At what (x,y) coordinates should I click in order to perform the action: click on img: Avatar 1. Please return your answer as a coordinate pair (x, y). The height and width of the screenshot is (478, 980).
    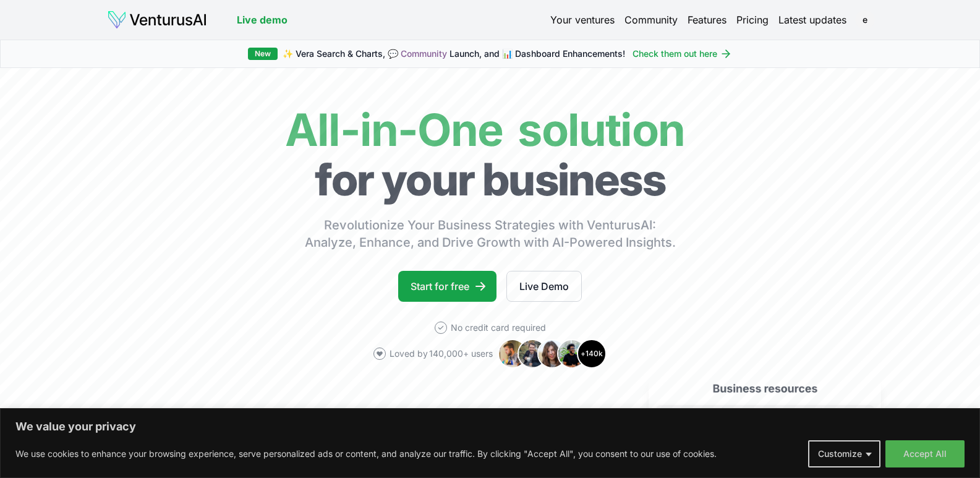
    Looking at the image, I should click on (513, 354).